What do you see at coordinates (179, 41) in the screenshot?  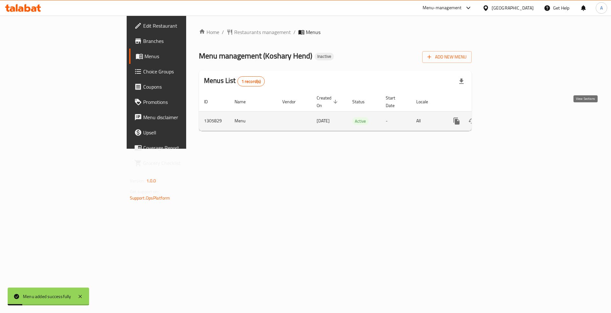 I see `a: Branches` at bounding box center [179, 41].